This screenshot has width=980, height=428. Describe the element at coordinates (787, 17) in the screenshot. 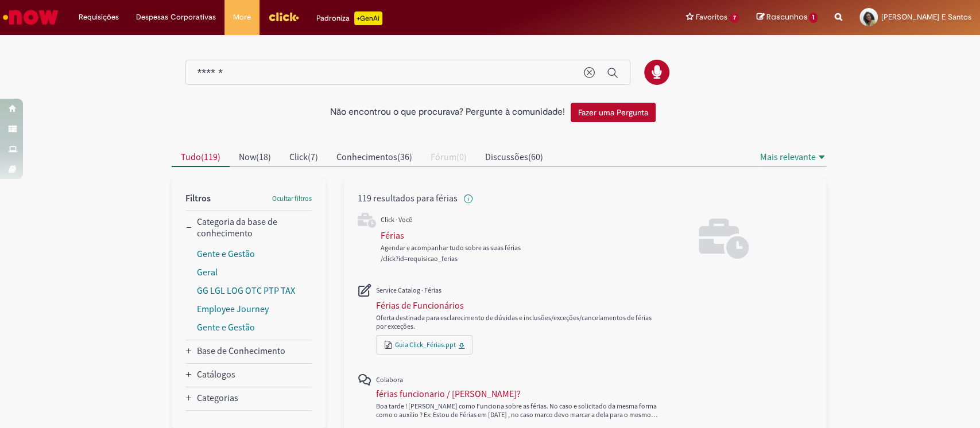

I see `a: Rascunhos` at that location.